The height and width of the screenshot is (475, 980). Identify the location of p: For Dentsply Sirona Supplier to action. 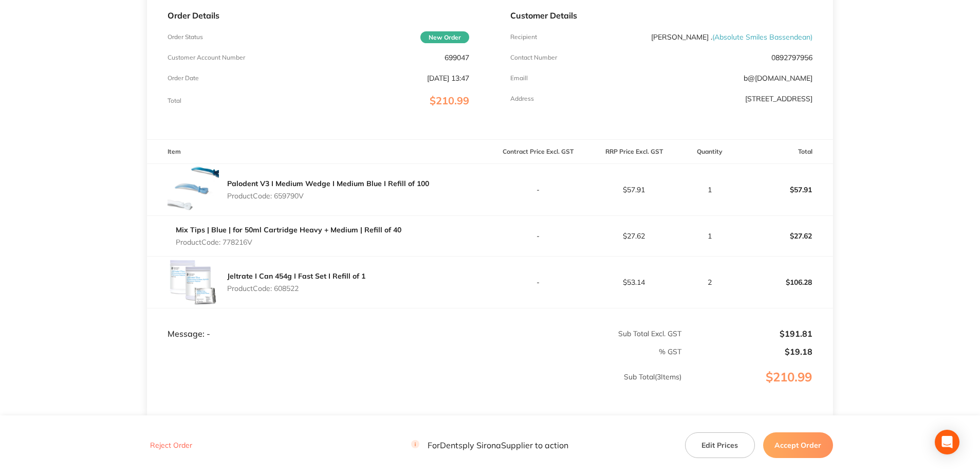
(490, 445).